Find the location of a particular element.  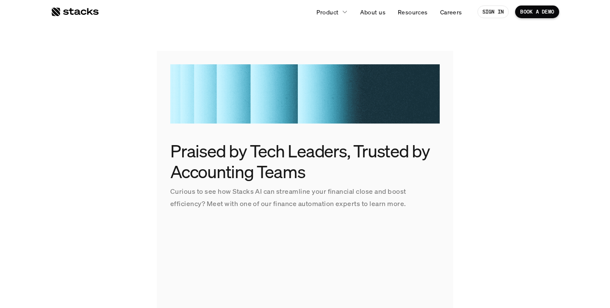

a: BOOK A DEMO is located at coordinates (537, 12).